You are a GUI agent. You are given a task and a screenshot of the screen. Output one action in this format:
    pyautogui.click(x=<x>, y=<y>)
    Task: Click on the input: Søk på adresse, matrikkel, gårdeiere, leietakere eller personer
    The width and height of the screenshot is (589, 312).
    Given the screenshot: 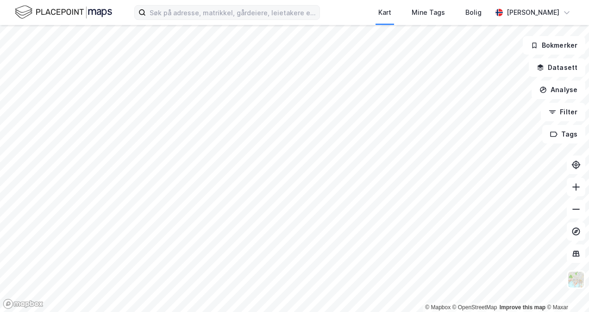 What is the action you would take?
    pyautogui.click(x=232, y=12)
    